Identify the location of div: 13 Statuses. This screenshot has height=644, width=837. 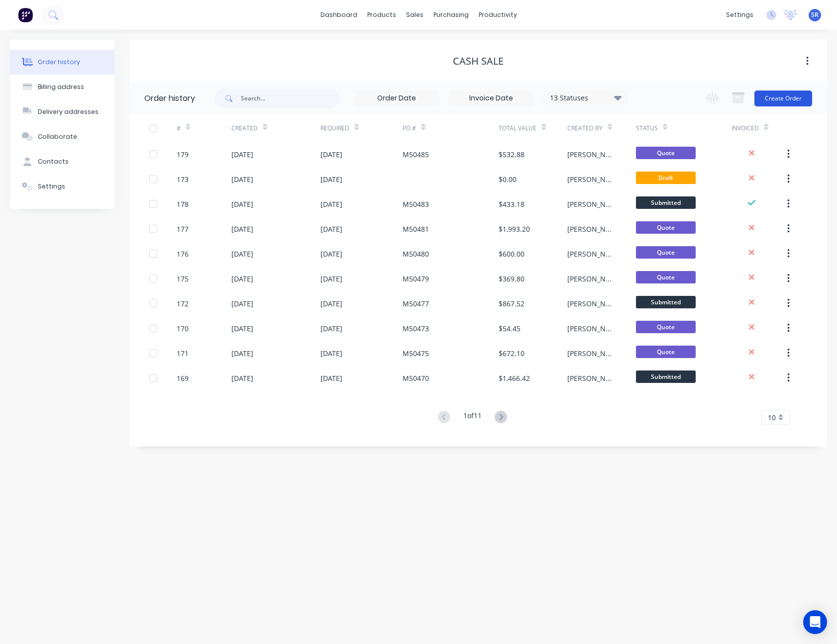
(586, 98).